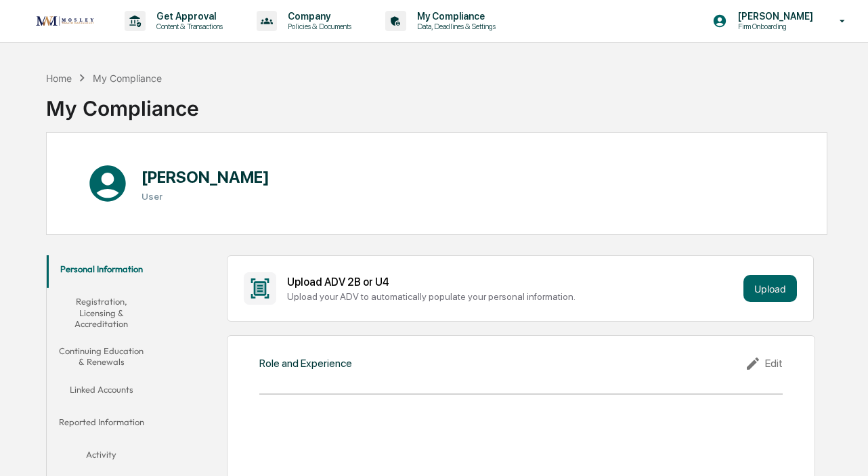 The height and width of the screenshot is (476, 868). What do you see at coordinates (101, 457) in the screenshot?
I see `button: Activity` at bounding box center [101, 457].